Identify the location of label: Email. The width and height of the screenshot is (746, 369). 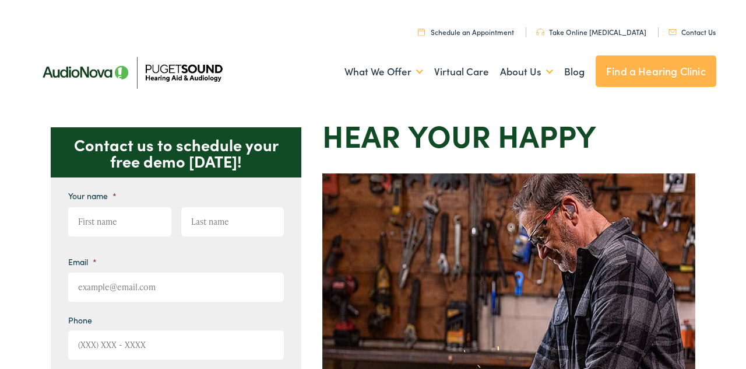
(82, 261).